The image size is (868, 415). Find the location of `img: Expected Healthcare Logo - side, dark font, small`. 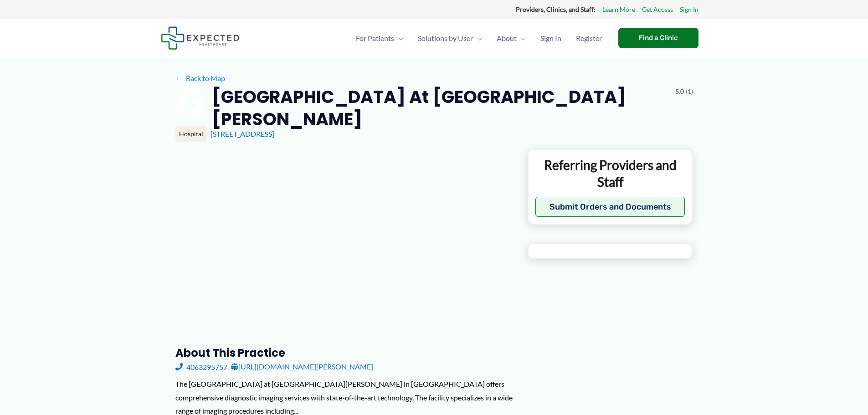

img: Expected Healthcare Logo - side, dark font, small is located at coordinates (200, 38).